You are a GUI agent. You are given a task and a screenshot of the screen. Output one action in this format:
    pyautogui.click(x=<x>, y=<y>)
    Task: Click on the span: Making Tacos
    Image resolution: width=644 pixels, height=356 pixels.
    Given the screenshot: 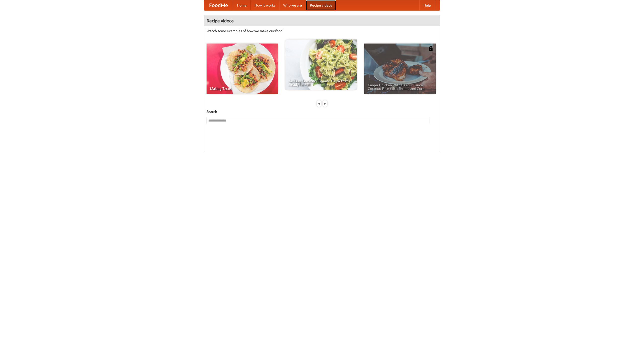 What is the action you would take?
    pyautogui.click(x=242, y=88)
    